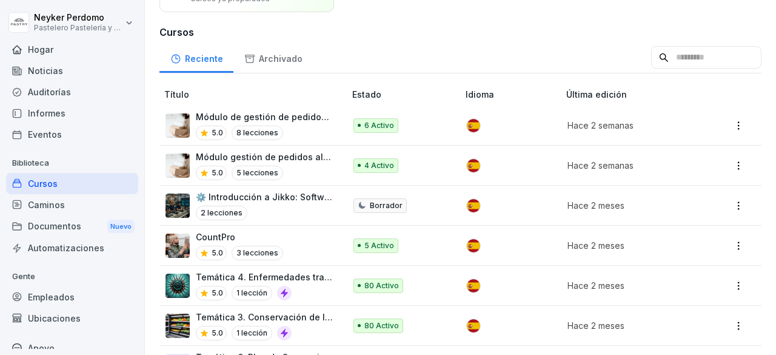 This screenshot has height=355, width=776. I want to click on font: Caminos, so click(46, 204).